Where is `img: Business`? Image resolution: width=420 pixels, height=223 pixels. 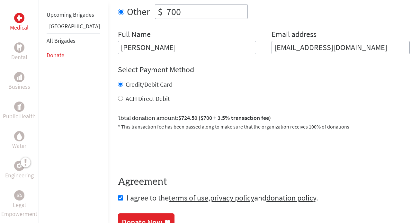
img: Business is located at coordinates (19, 77).